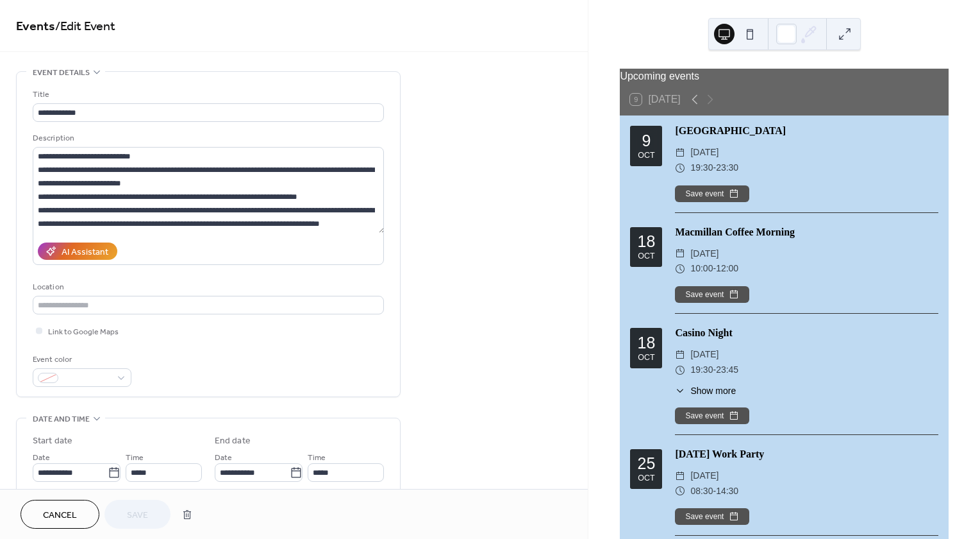 The width and height of the screenshot is (980, 539). What do you see at coordinates (59, 515) in the screenshot?
I see `span: Cancel` at bounding box center [59, 515].